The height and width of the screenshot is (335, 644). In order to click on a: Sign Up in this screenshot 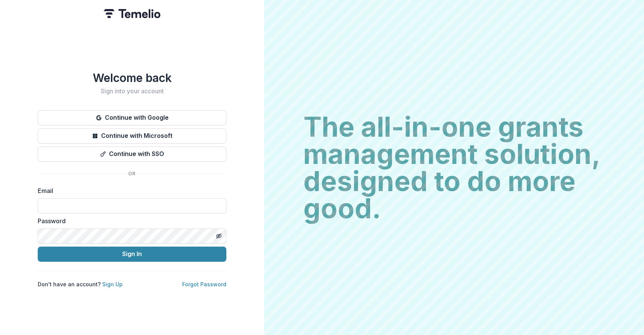, I will do `click(112, 284)`.